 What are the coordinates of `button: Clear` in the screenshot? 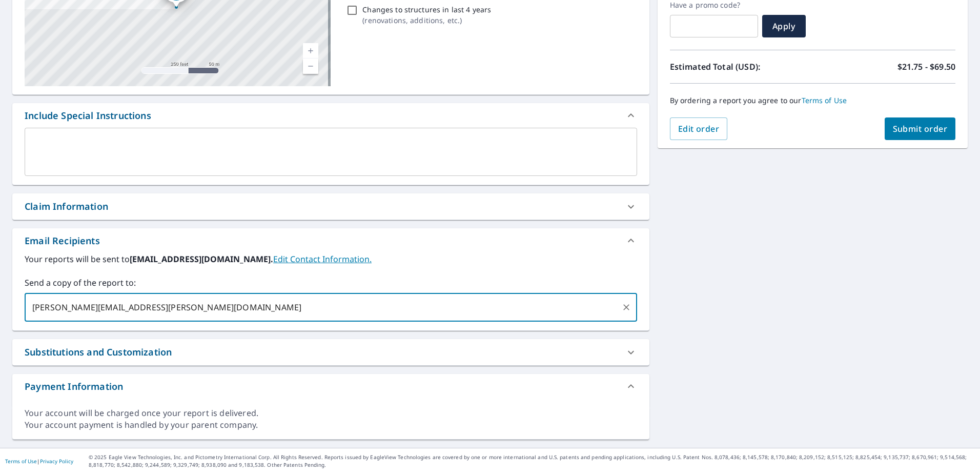 It's located at (626, 307).